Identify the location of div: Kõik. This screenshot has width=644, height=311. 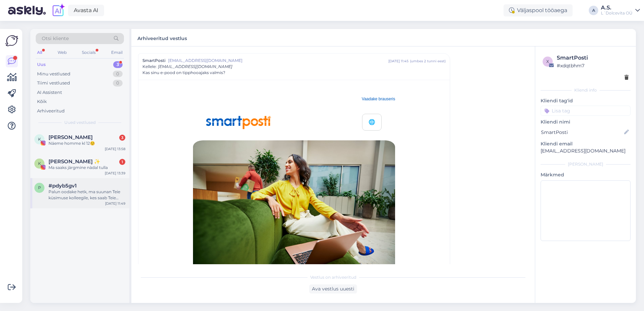
(42, 102).